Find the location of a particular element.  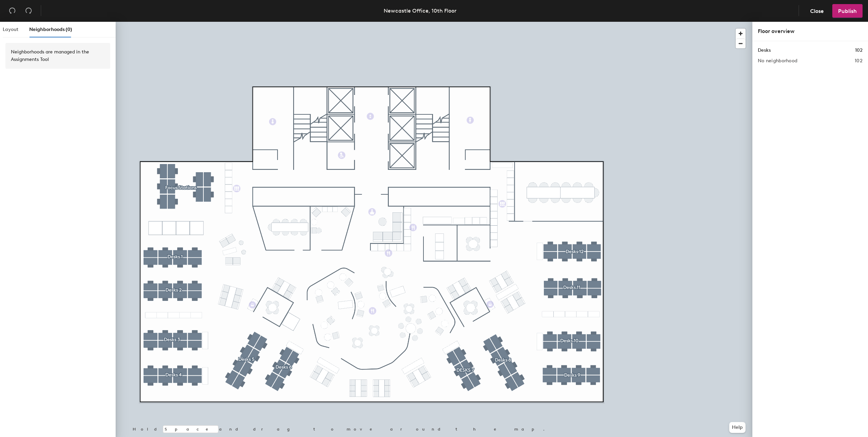

button: Publish is located at coordinates (847, 11).